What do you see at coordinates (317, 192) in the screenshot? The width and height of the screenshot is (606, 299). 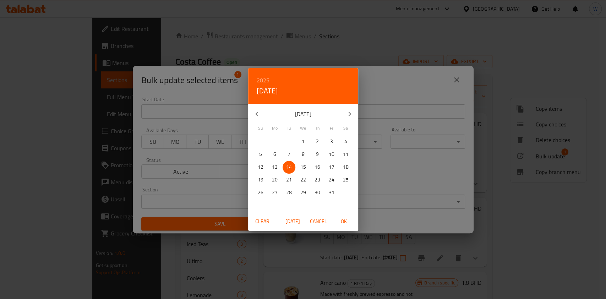 I see `p: 30` at bounding box center [317, 192].